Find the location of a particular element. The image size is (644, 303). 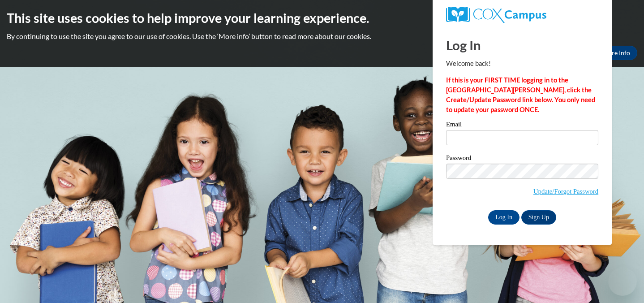

label: Password is located at coordinates (522, 159).